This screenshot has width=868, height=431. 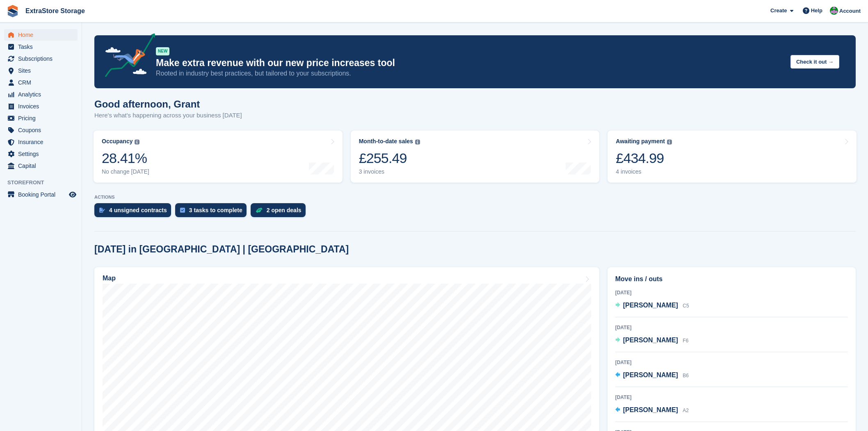 I want to click on div: Awaiting payment, so click(x=640, y=141).